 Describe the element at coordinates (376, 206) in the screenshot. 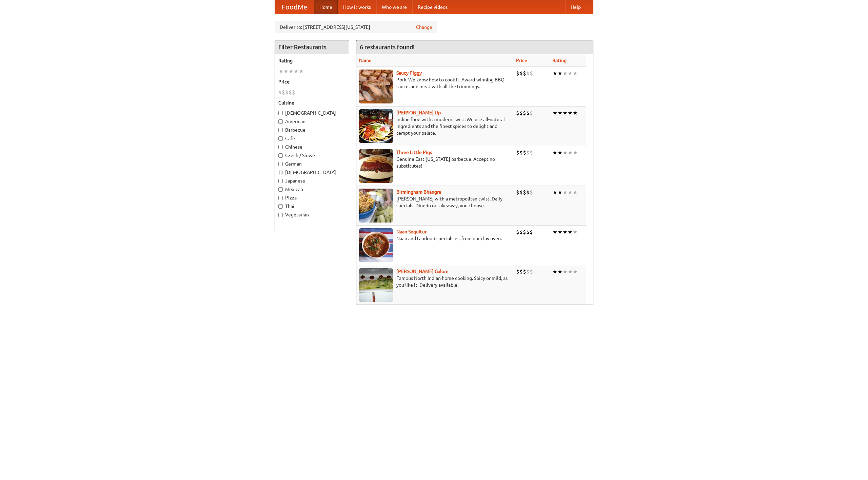

I see `img: bhangra.jpg` at that location.